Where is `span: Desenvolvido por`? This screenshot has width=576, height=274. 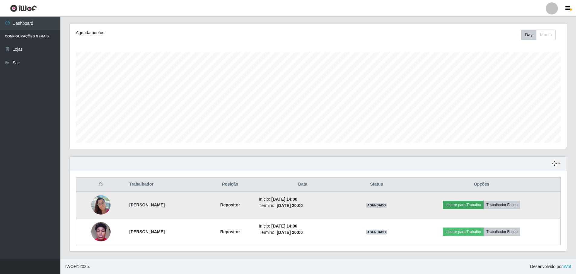 span: Desenvolvido por is located at coordinates (551, 267).